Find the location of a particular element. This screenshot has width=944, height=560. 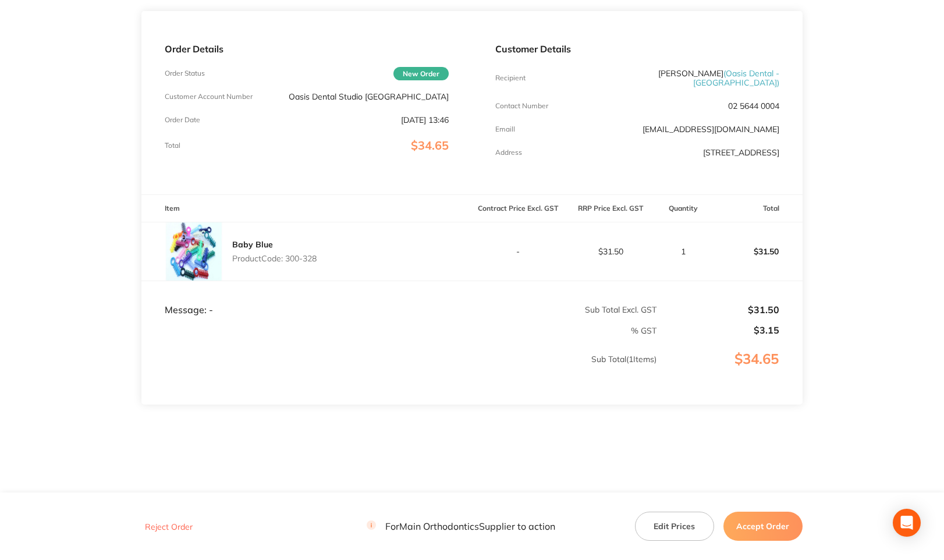

p: 02 5644 0004 is located at coordinates (754, 106).